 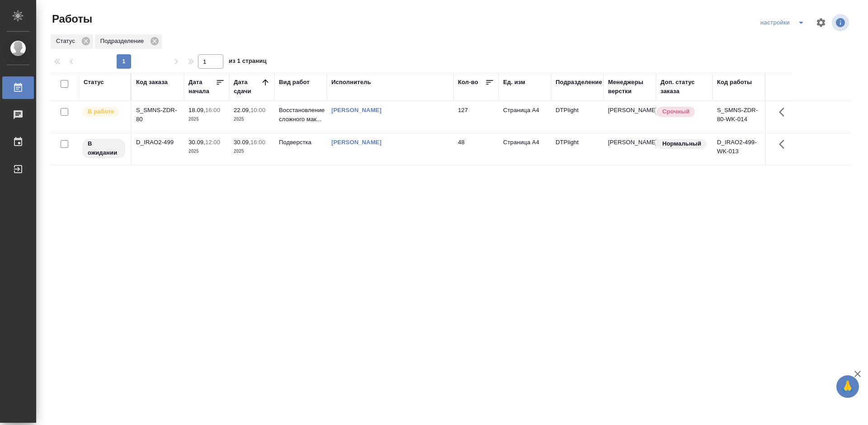 I want to click on span: Посмотреть информацию, so click(x=841, y=23).